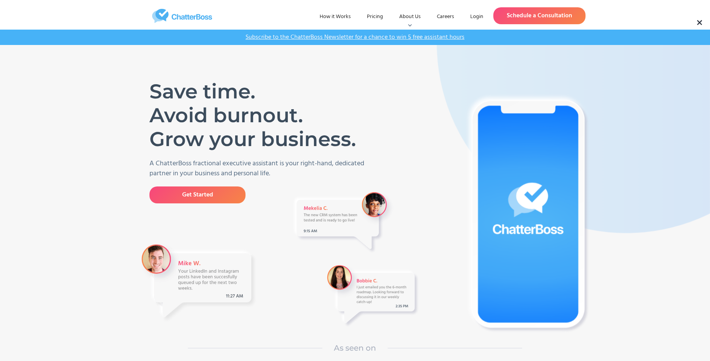 This screenshot has width=710, height=361. What do you see at coordinates (477, 17) in the screenshot?
I see `a: Login` at bounding box center [477, 17].